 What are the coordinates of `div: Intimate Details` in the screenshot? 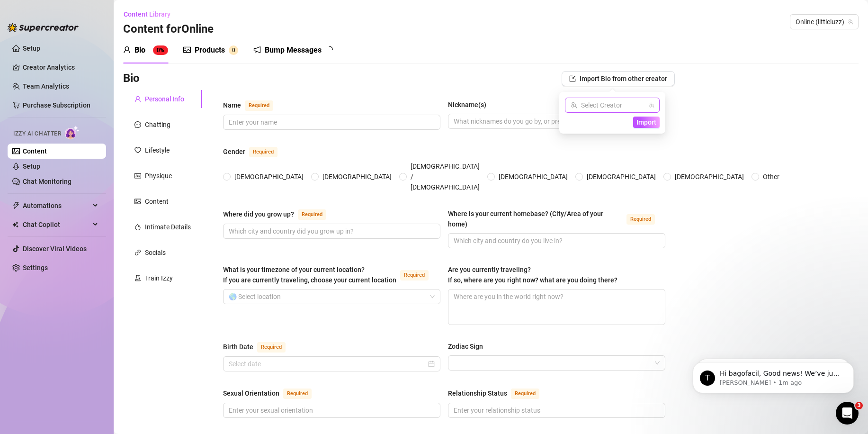 It's located at (167, 226).